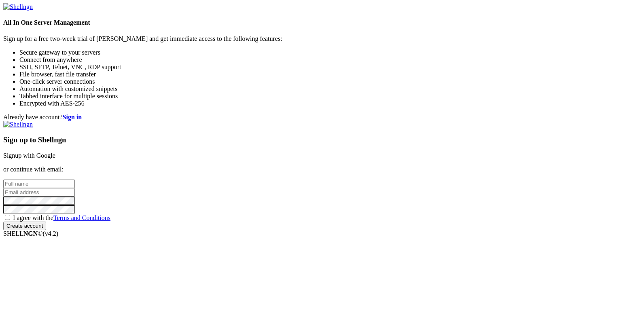  Describe the element at coordinates (322, 22) in the screenshot. I see `h4: All In One Server Management` at that location.